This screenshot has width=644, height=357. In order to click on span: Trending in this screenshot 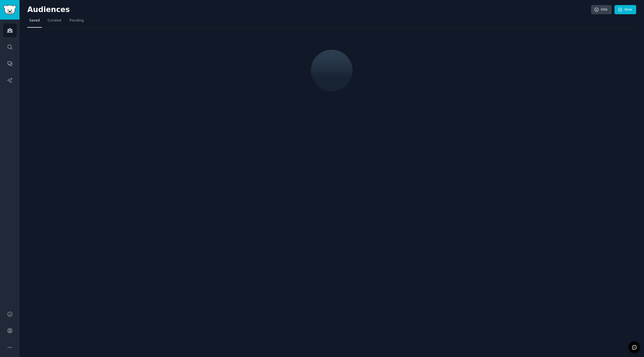, I will do `click(76, 21)`.